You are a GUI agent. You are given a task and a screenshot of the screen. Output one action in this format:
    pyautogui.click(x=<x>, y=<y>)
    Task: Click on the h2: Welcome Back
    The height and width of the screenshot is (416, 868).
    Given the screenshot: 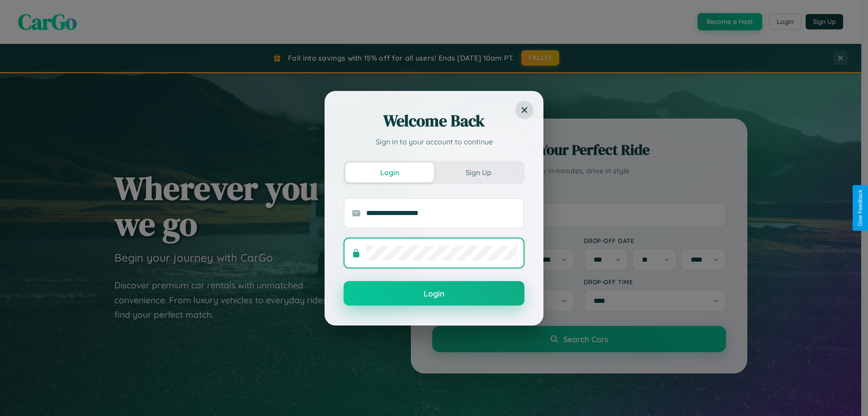 What is the action you would take?
    pyautogui.click(x=434, y=121)
    